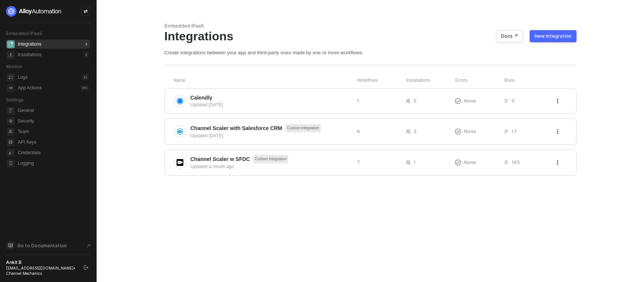 Image resolution: width=644 pixels, height=282 pixels. I want to click on div: Updated a month ago, so click(270, 167).